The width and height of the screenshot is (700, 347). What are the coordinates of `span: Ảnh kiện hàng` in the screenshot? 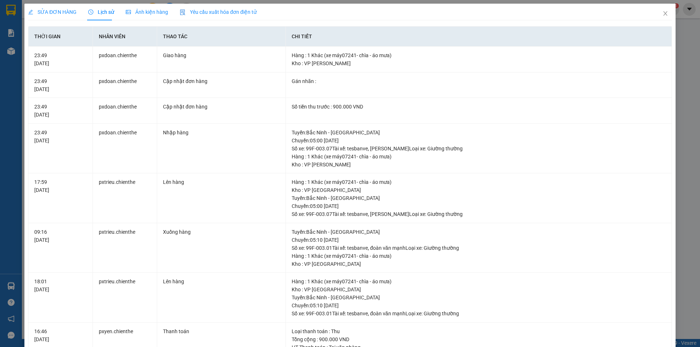 It's located at (147, 12).